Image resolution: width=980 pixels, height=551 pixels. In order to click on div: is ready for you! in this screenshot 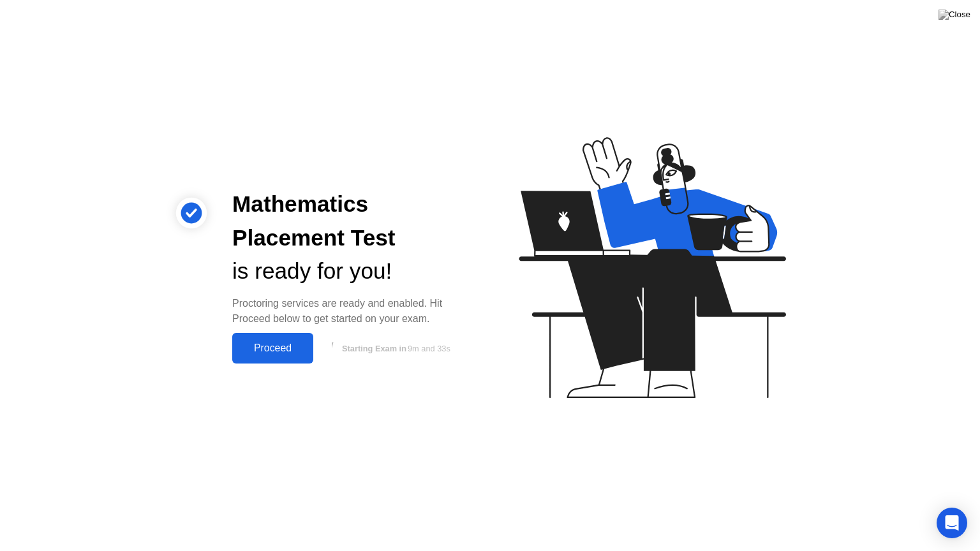, I will do `click(351, 271)`.